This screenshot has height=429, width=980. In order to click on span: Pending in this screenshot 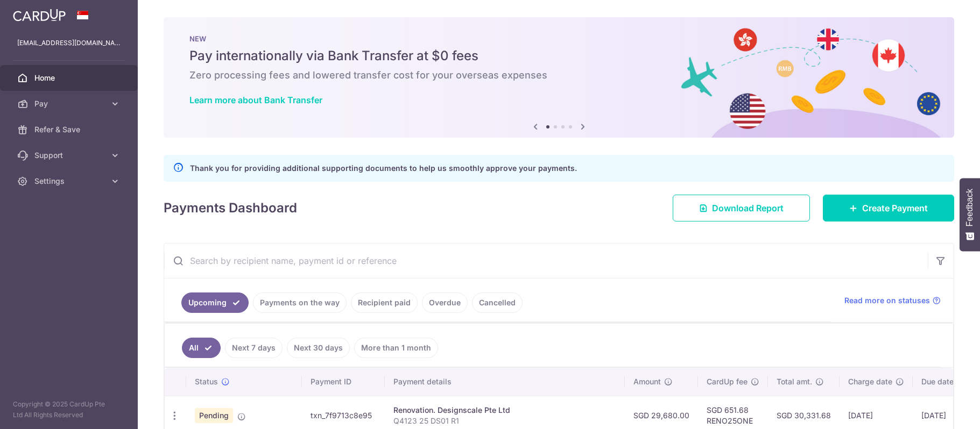, I will do `click(213, 416)`.